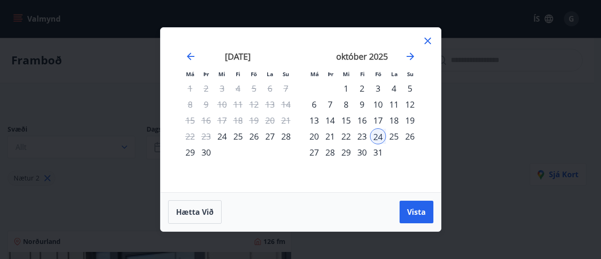 The image size is (601, 259). What do you see at coordinates (254, 120) in the screenshot?
I see `td: Not available. föstudagur, 19. september 2025` at bounding box center [254, 120].